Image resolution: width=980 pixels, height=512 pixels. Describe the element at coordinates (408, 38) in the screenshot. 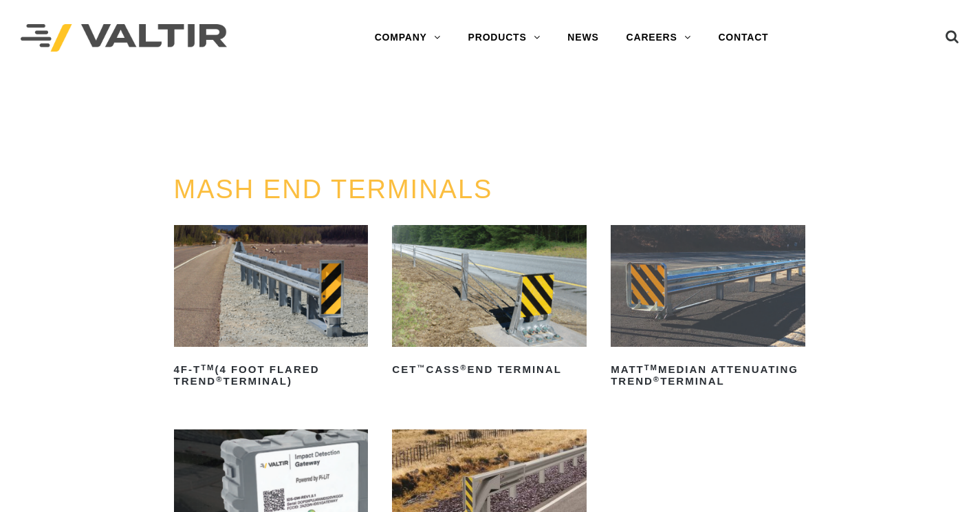

I see `a: COMPANY` at that location.